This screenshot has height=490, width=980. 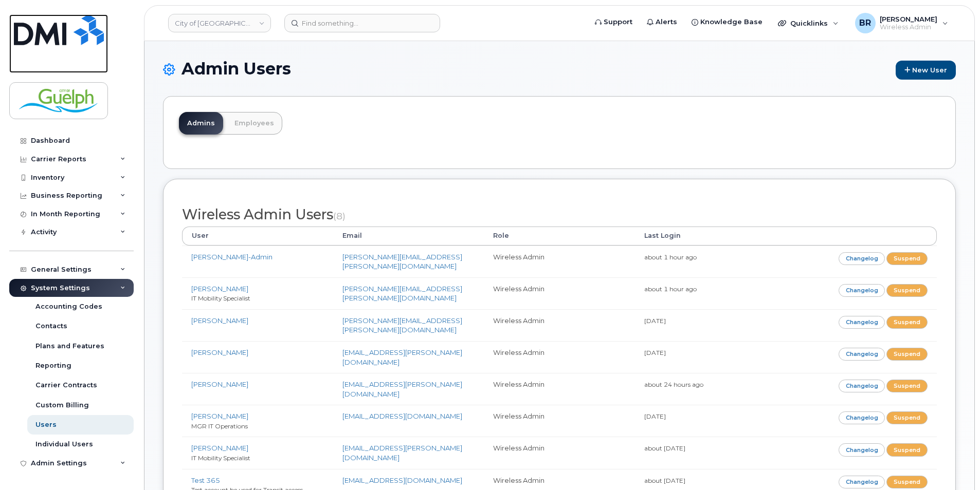 What do you see at coordinates (339, 216) in the screenshot?
I see `small: (8)` at bounding box center [339, 216].